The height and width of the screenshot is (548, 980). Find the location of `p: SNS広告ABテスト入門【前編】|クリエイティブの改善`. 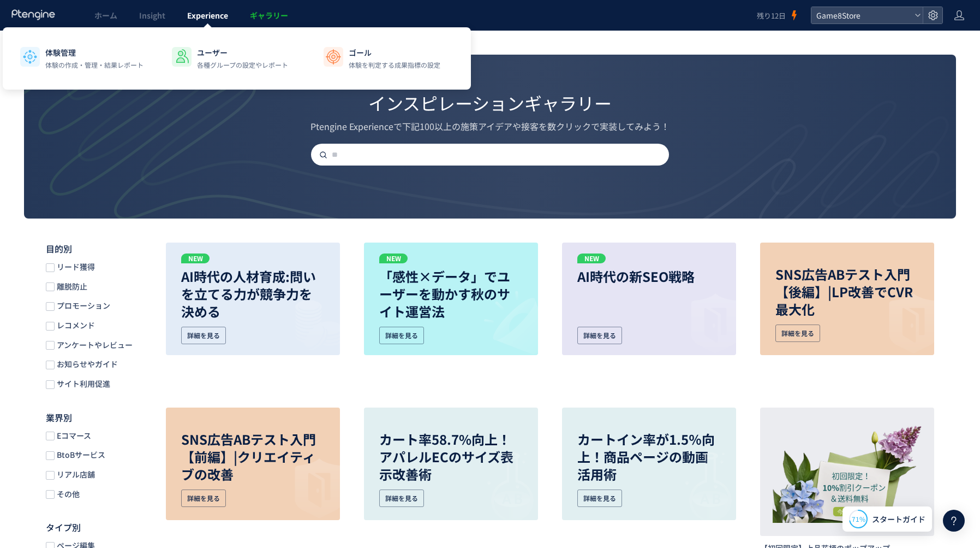

p: SNS広告ABテスト入門【前編】|クリエイティブの改善 is located at coordinates (252, 457).